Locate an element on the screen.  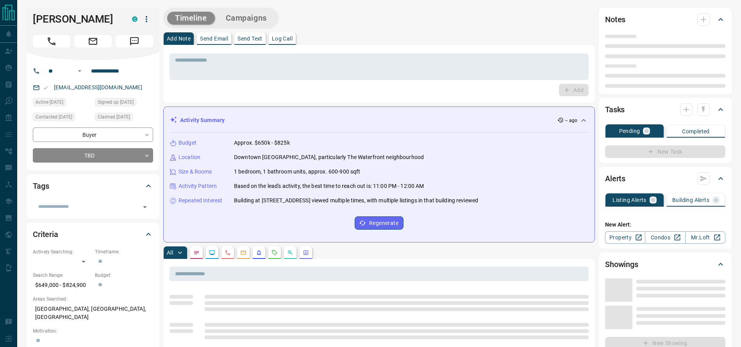
p: Approx. $650k - $825k is located at coordinates (262, 143).